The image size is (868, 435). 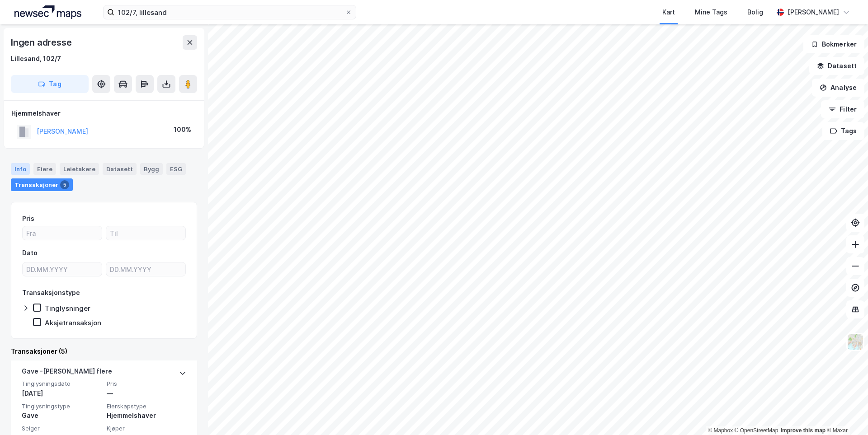 I want to click on div: Transaksjonstype, so click(x=51, y=293).